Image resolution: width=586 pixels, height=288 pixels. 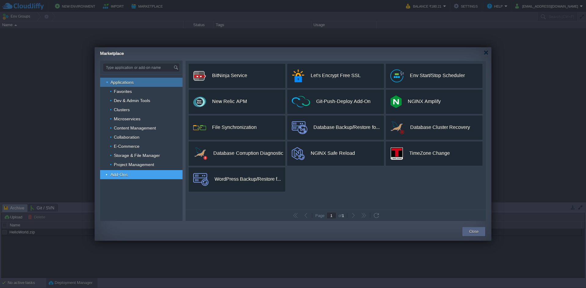 I want to click on div: NGINX Amplify, so click(x=424, y=102).